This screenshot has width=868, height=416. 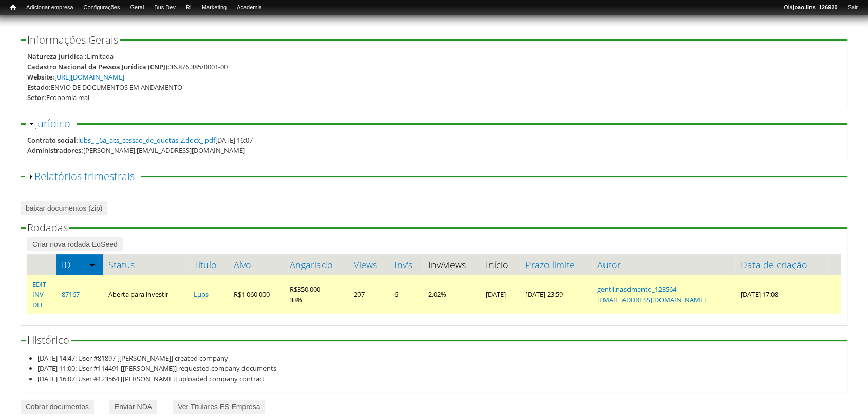 What do you see at coordinates (41, 77) in the screenshot?
I see `div: Website:` at bounding box center [41, 77].